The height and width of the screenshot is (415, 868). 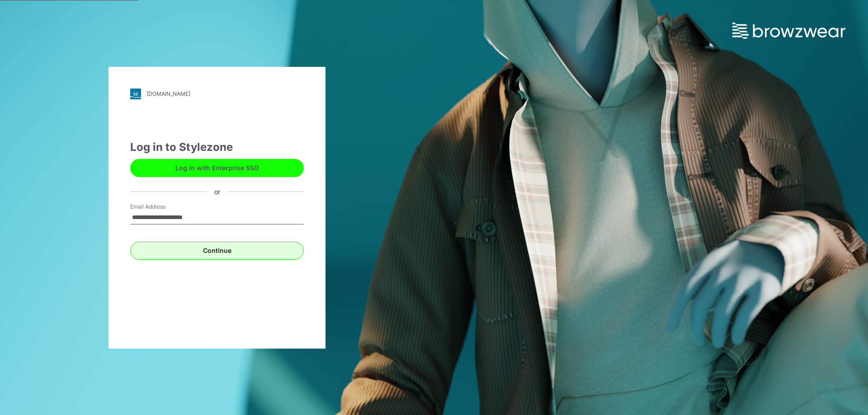 What do you see at coordinates (217, 148) in the screenshot?
I see `div: Log in to Stylezone` at bounding box center [217, 148].